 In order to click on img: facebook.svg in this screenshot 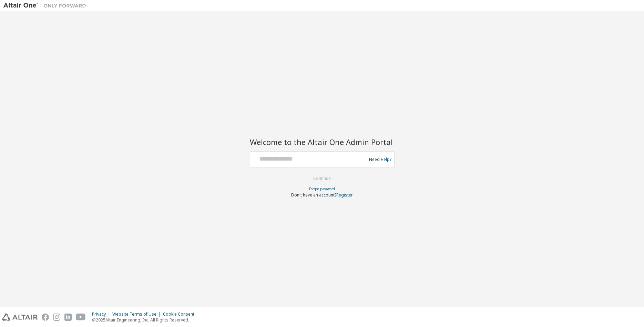, I will do `click(45, 317)`.